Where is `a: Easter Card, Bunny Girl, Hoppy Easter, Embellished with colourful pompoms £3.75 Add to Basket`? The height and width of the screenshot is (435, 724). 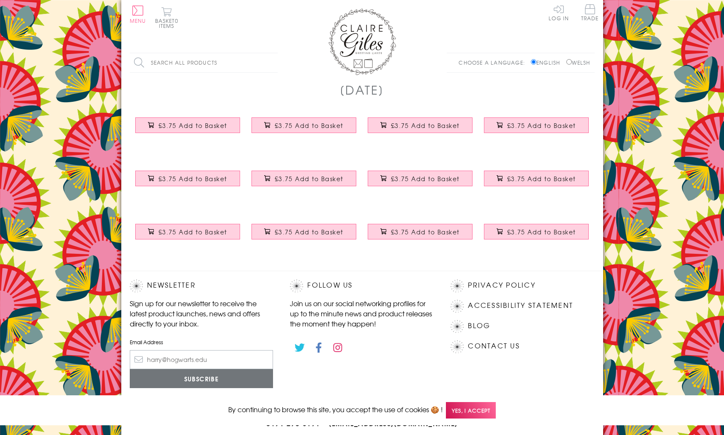 a: Easter Card, Bunny Girl, Hoppy Easter, Embellished with colourful pompoms £3.75 Add to Basket is located at coordinates (188, 183).